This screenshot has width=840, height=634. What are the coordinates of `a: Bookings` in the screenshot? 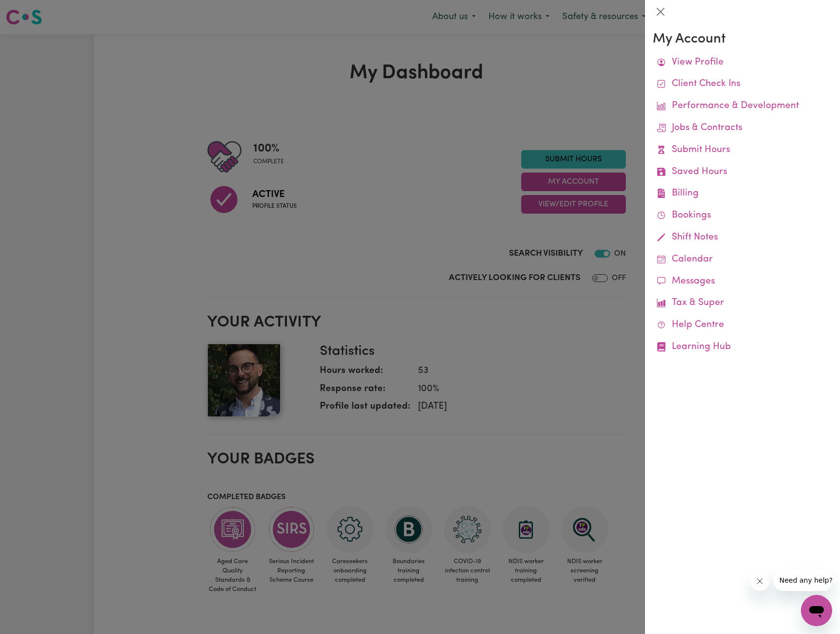 It's located at (742, 216).